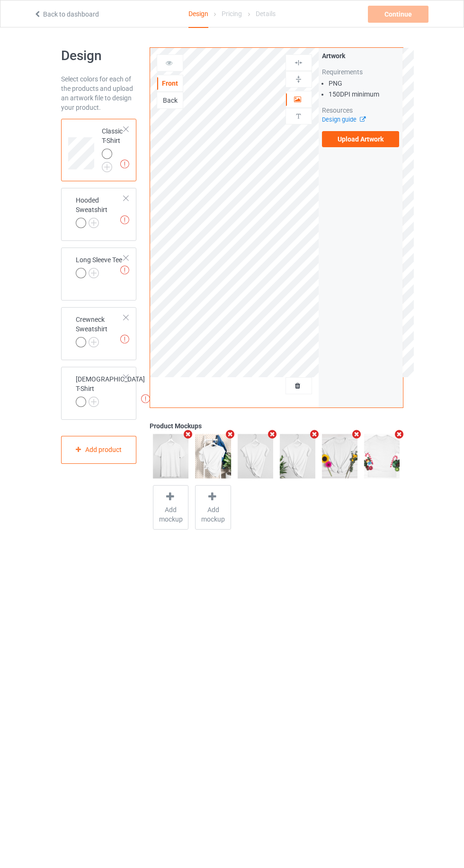  I want to click on div: Front, so click(170, 83).